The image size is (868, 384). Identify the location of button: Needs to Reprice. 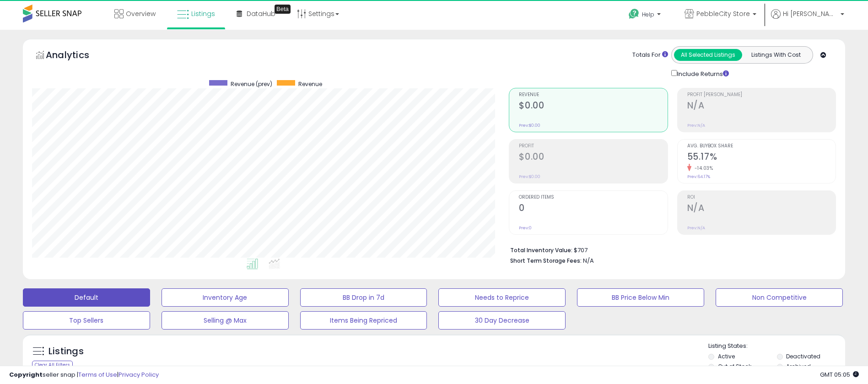
(502, 298).